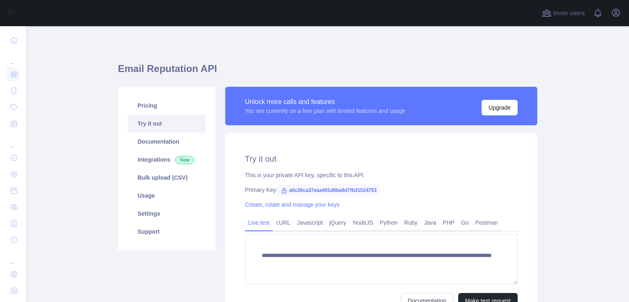 The height and width of the screenshot is (302, 629). What do you see at coordinates (381, 190) in the screenshot?
I see `div: Primary Key:` at bounding box center [381, 190].